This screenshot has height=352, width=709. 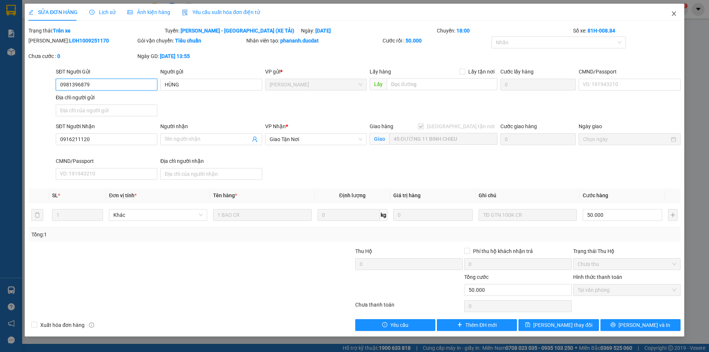 I want to click on b: 50.000, so click(x=414, y=41).